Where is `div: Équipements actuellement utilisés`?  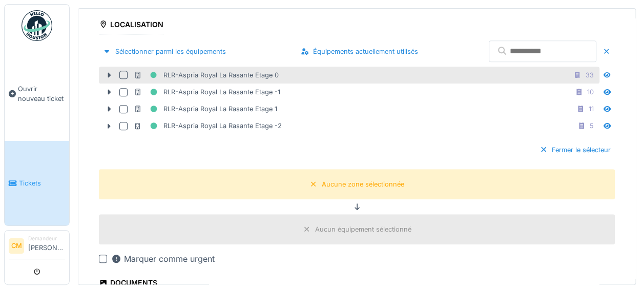
div: Équipements actuellement utilisés is located at coordinates (359, 51).